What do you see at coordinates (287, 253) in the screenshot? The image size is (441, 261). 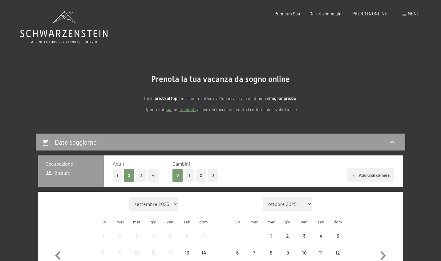 I see `div: Thu Oct 09 2025` at bounding box center [287, 253].